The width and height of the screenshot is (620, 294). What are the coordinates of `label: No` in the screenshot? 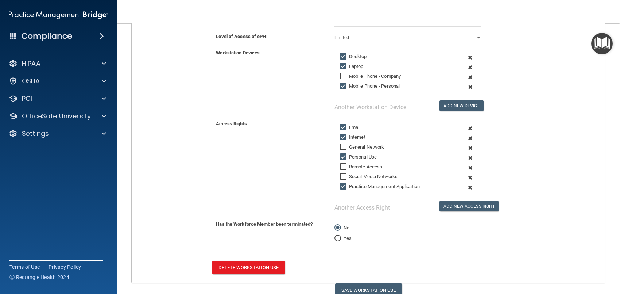 It's located at (342, 228).